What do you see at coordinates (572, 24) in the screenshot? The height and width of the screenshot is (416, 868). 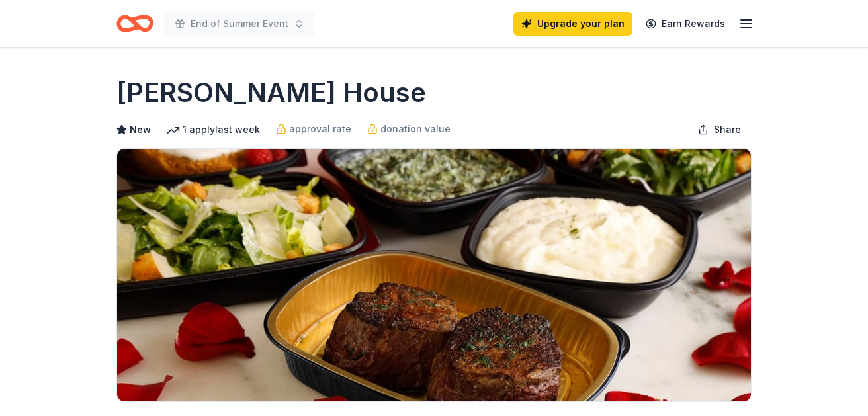 I see `a: Upgrade your plan` at bounding box center [572, 24].